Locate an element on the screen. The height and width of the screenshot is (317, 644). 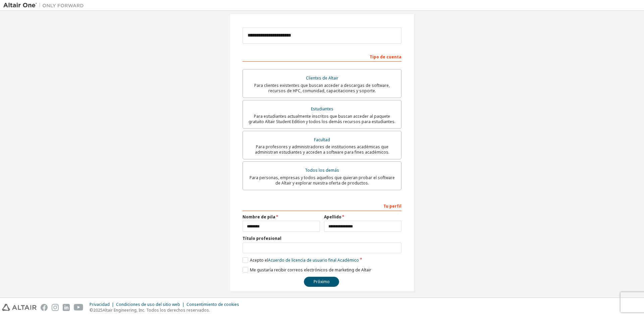
img: linkedin.svg is located at coordinates (66, 307).